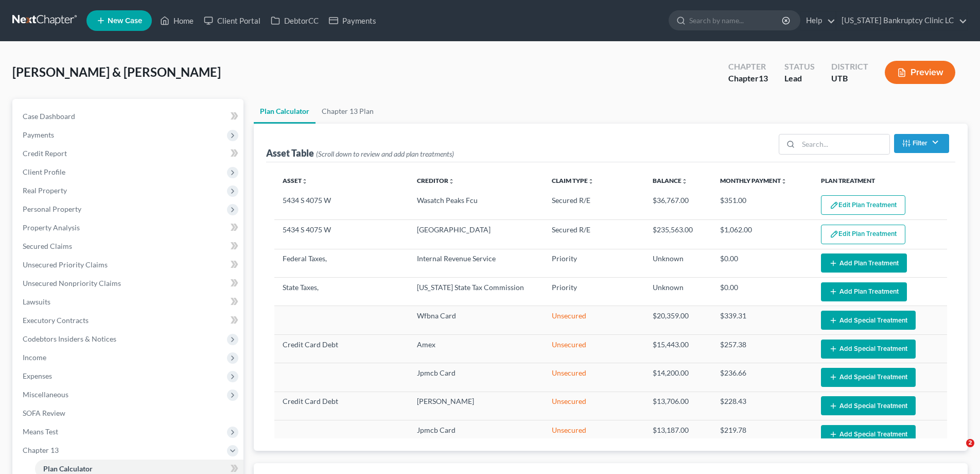  I want to click on a: Case Dashboard, so click(128, 116).